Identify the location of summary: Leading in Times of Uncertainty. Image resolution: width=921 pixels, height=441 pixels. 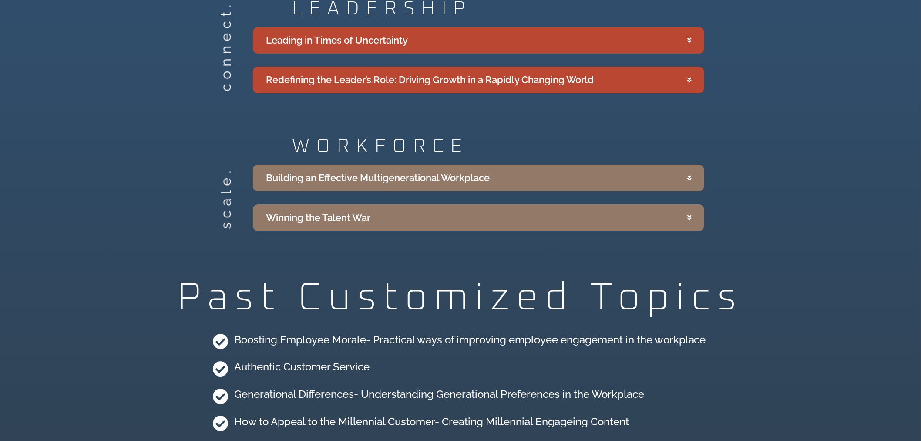
(479, 40).